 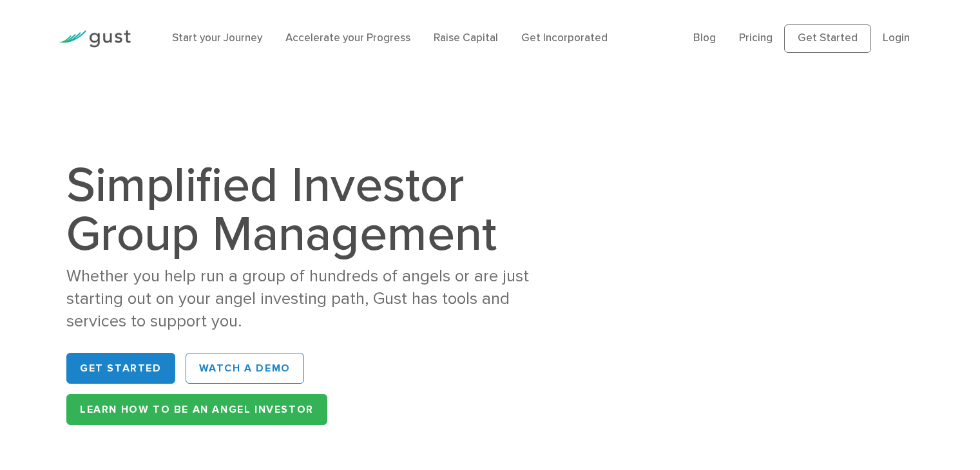 I want to click on a: Start your Journey, so click(x=217, y=38).